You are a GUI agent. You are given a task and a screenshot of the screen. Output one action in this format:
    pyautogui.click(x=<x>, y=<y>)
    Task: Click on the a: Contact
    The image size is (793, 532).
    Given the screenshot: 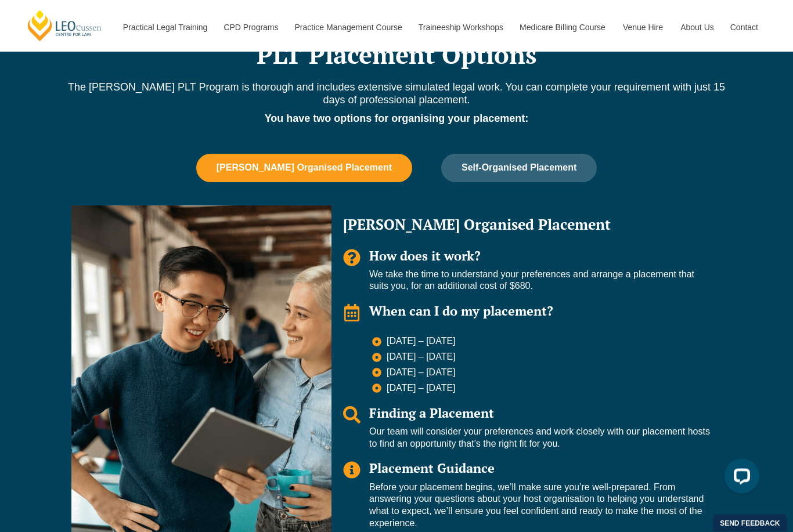 What is the action you would take?
    pyautogui.click(x=744, y=27)
    